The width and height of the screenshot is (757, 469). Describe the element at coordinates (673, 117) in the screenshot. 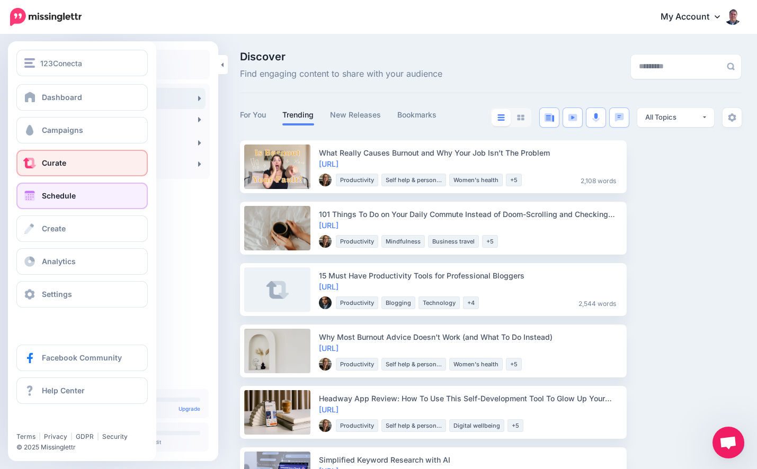

I see `div: All Topics` at that location.